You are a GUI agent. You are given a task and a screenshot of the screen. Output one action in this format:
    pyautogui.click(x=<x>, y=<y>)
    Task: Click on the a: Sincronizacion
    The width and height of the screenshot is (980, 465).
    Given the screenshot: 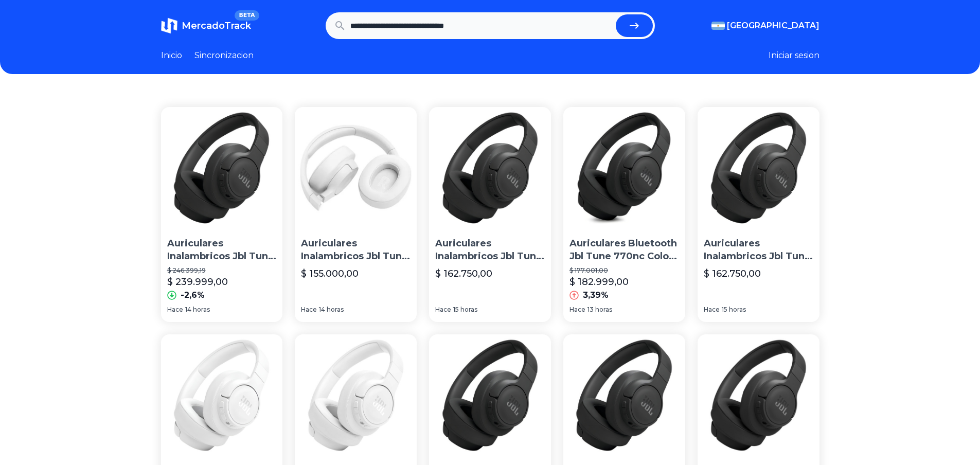 What is the action you would take?
    pyautogui.click(x=223, y=55)
    